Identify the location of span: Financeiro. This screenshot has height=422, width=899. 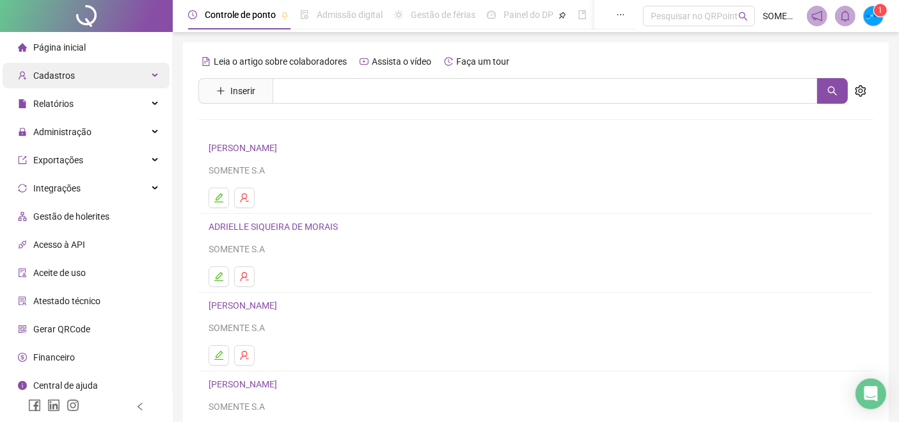
(54, 357).